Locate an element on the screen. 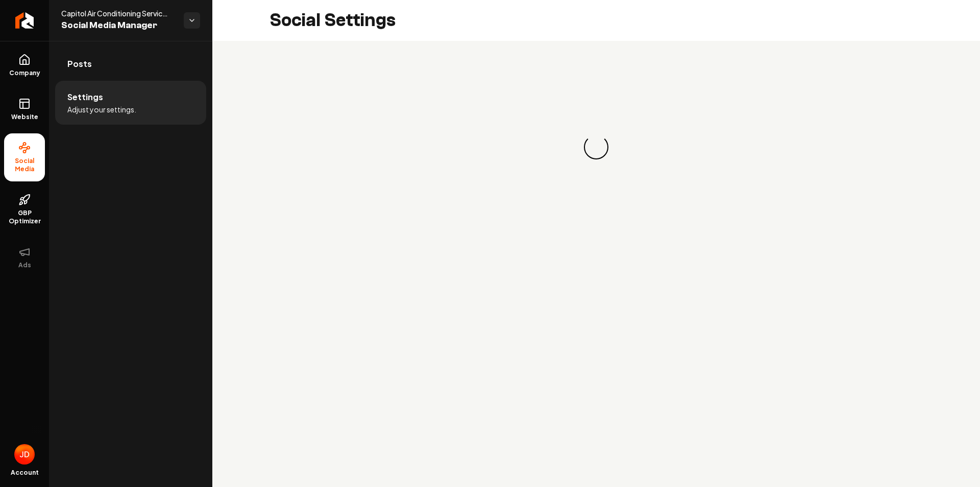 Image resolution: width=980 pixels, height=487 pixels. img: Rebolt Logo is located at coordinates (25, 20).